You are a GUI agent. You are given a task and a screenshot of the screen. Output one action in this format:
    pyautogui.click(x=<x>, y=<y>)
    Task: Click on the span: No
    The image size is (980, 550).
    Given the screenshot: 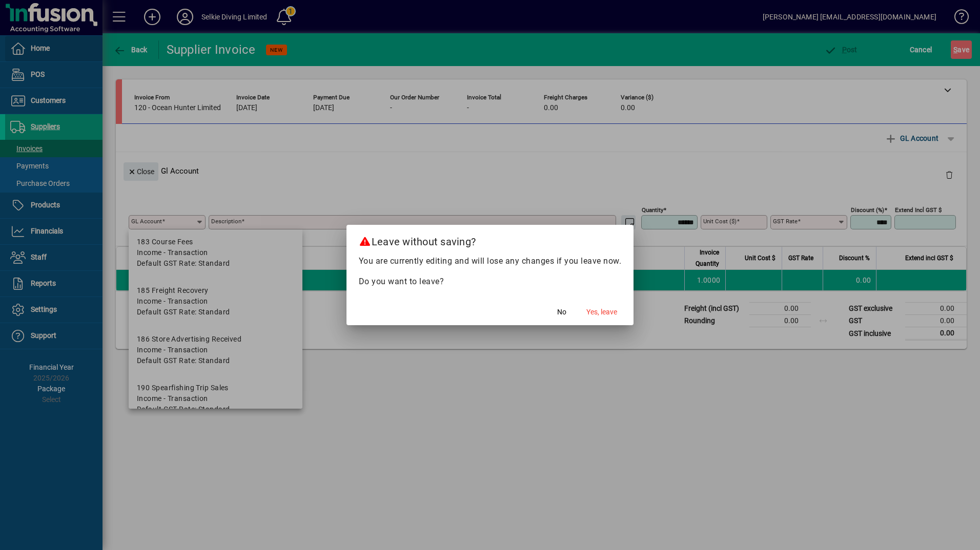 What is the action you would take?
    pyautogui.click(x=562, y=312)
    